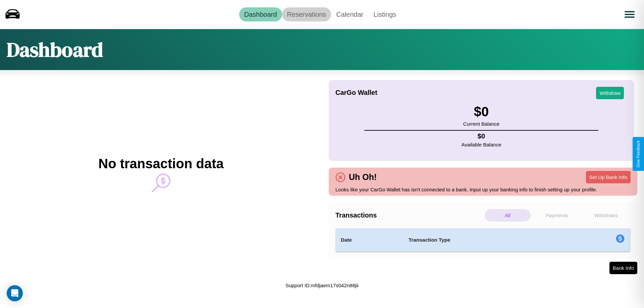 The width and height of the screenshot is (644, 308). What do you see at coordinates (409, 215) in the screenshot?
I see `h4: Transactions` at bounding box center [409, 215].